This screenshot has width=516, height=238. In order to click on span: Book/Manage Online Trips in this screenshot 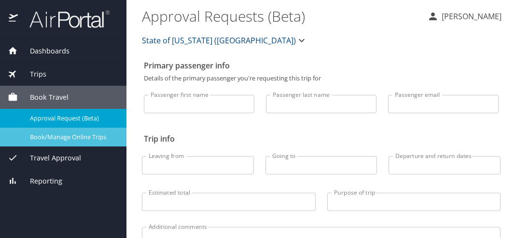, I will do `click(72, 137)`.